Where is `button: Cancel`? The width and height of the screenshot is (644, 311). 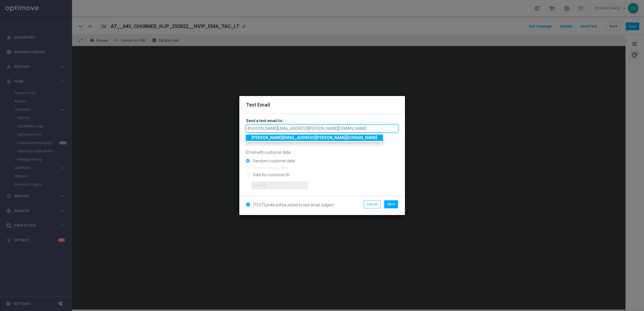 button: Cancel is located at coordinates (372, 204).